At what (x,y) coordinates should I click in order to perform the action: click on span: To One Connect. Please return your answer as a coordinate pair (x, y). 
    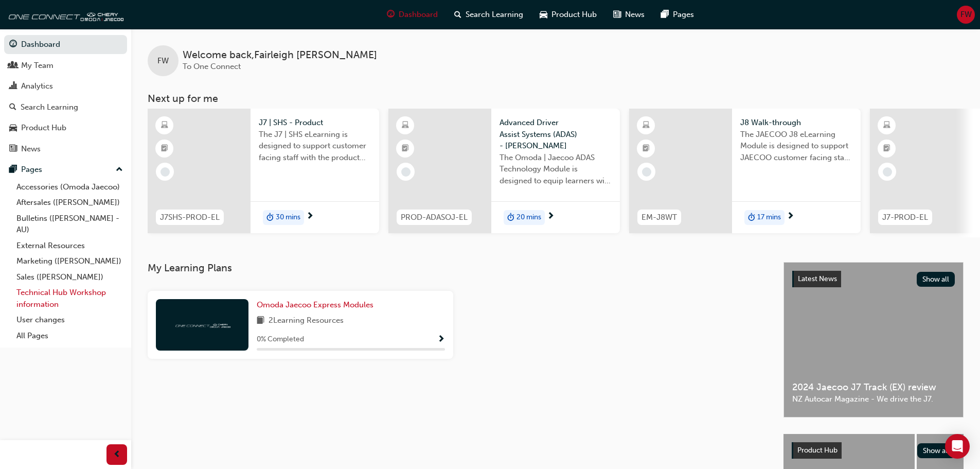
    Looking at the image, I should click on (211, 66).